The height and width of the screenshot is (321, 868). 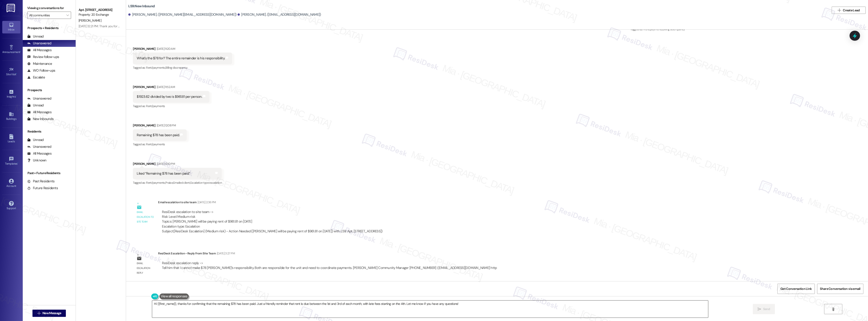 What do you see at coordinates (764, 309) in the screenshot?
I see `button: Send` at bounding box center [764, 309].